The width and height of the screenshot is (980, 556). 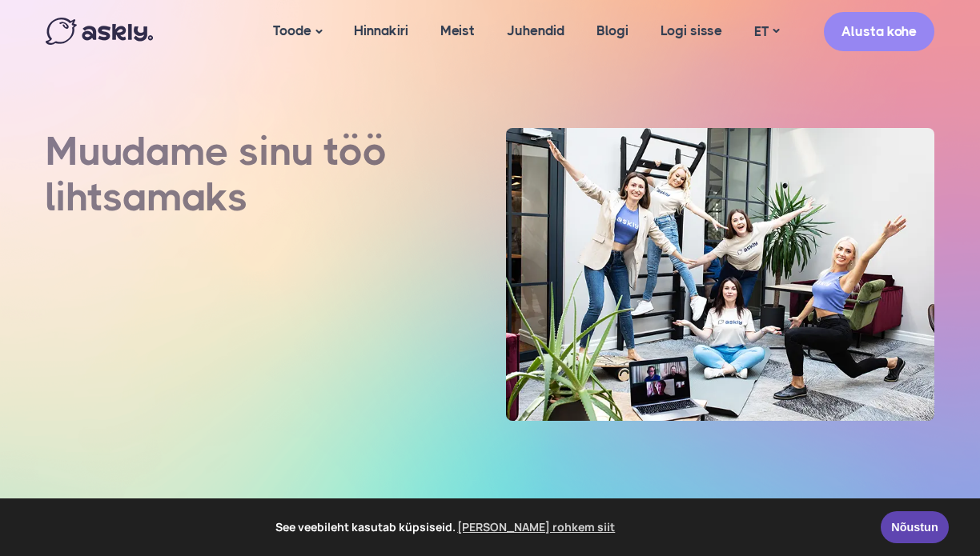 I want to click on a: ET, so click(x=766, y=32).